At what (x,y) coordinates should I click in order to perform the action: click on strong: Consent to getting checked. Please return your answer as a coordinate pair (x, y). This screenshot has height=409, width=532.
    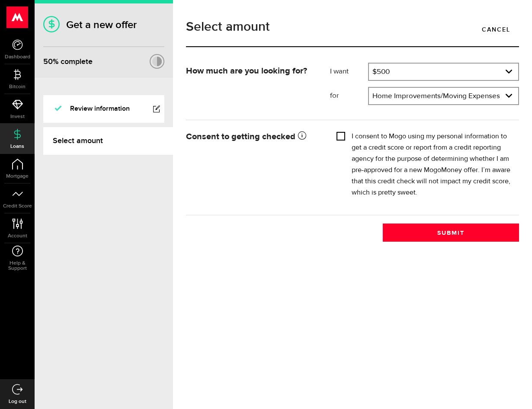
    Looking at the image, I should click on (246, 137).